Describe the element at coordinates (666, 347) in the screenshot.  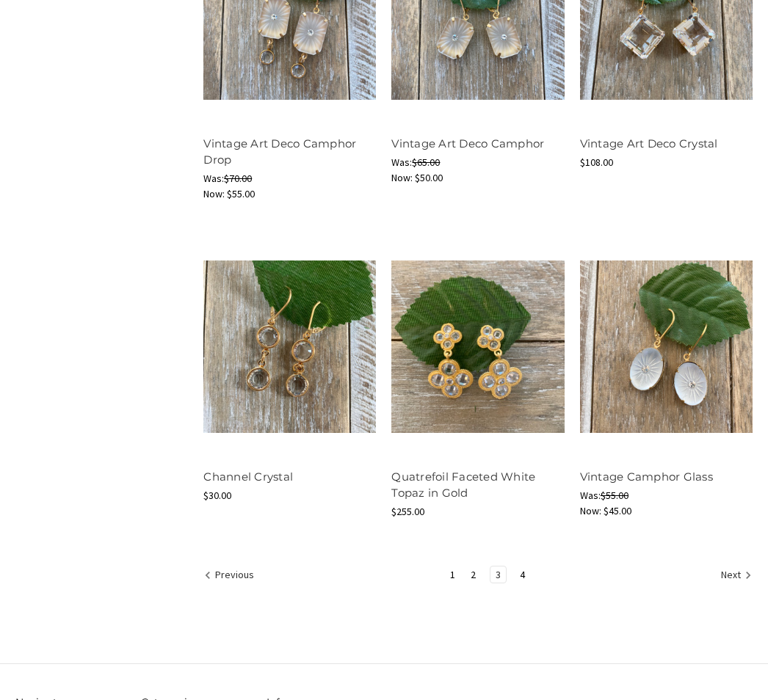
I see `img: Vintage Camphor Glass` at that location.